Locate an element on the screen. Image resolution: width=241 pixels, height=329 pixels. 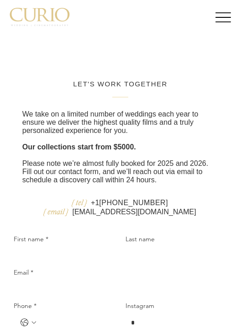
label: First name is located at coordinates (31, 239).